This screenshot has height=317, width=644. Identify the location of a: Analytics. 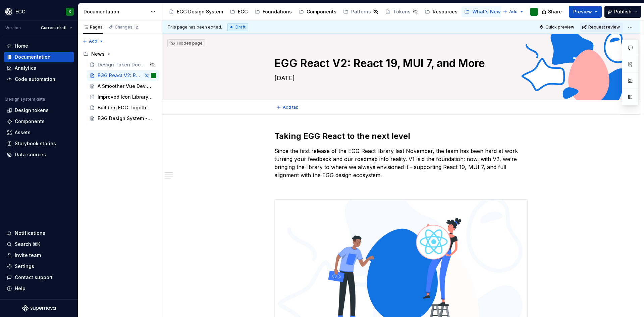
(39, 68).